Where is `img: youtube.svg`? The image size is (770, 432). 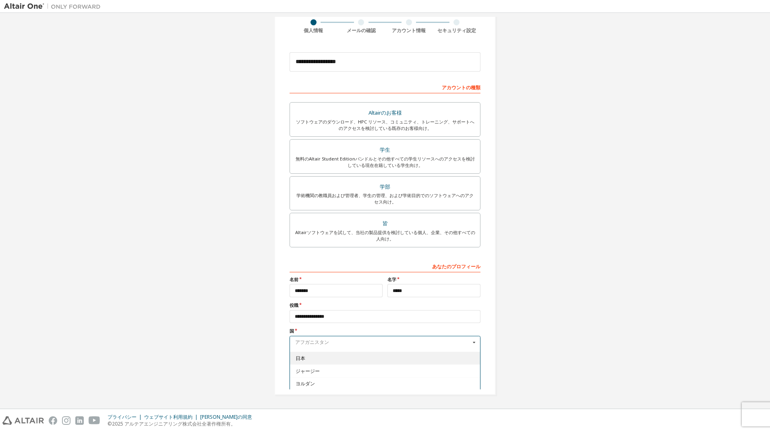
img: youtube.svg is located at coordinates (94, 421).